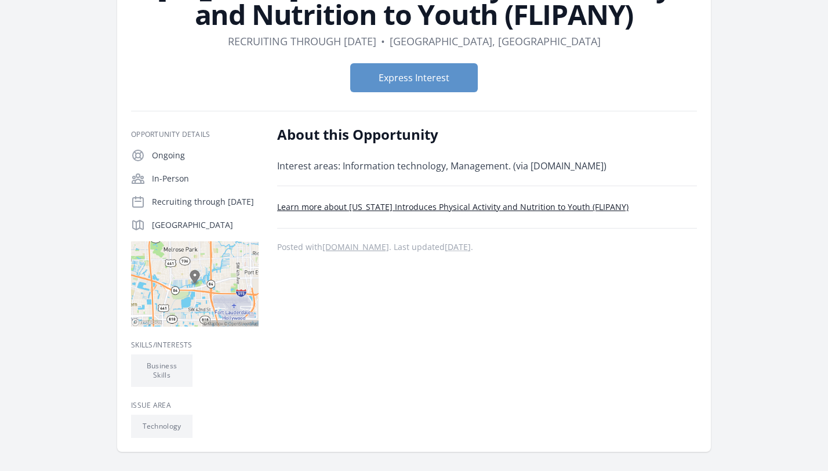 The image size is (828, 471). I want to click on button: Express Interest, so click(414, 78).